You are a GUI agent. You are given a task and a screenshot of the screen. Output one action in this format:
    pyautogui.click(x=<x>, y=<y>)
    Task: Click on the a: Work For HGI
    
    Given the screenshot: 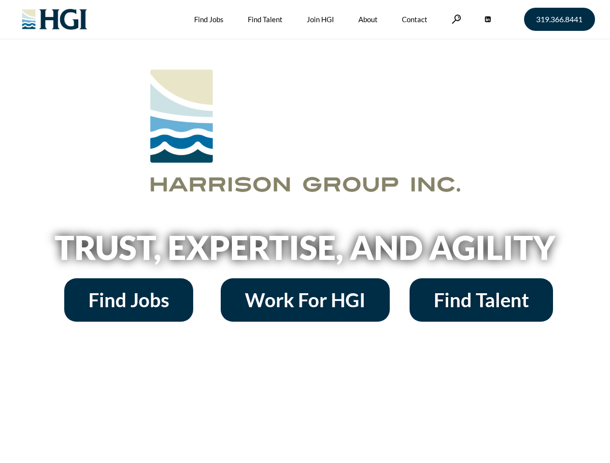 What is the action you would take?
    pyautogui.click(x=305, y=300)
    